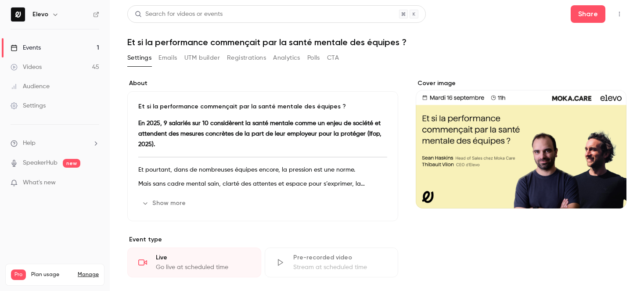  I want to click on p: Et si la performance commençait par la santé mentale des équipes ?, so click(263, 107).